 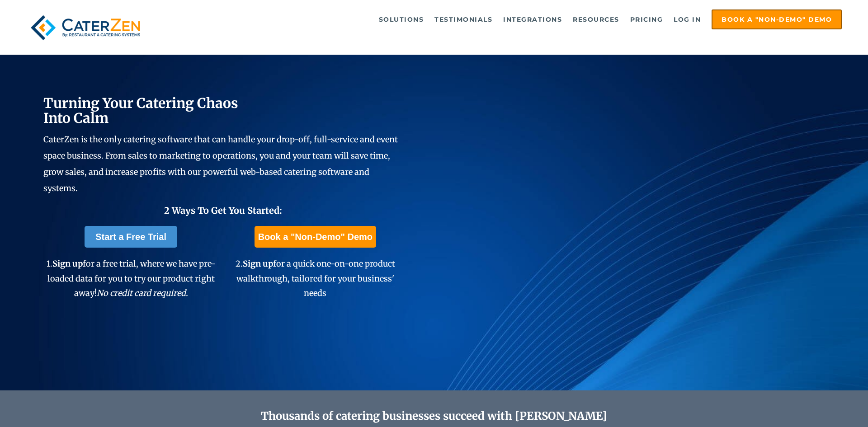 I want to click on a: Pricing, so click(x=646, y=19).